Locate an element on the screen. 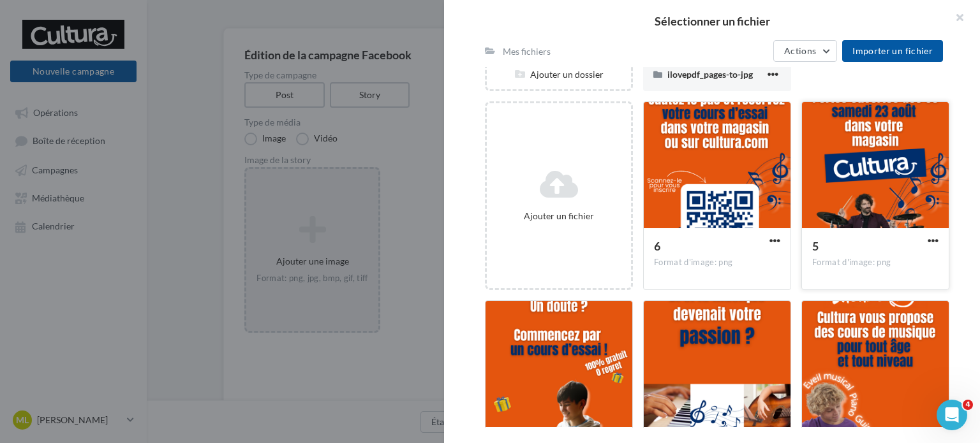  div: Mes fichiers is located at coordinates (526, 52).